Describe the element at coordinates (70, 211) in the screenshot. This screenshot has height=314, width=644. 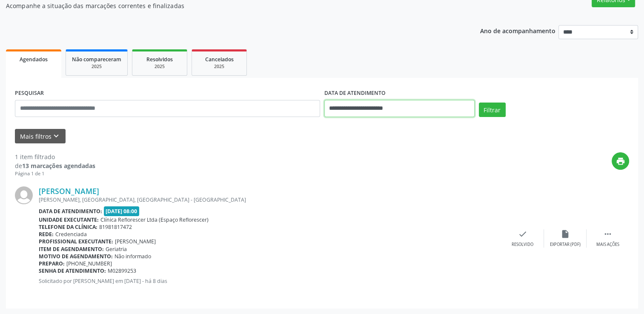
I see `b: Data de atendimento:` at that location.